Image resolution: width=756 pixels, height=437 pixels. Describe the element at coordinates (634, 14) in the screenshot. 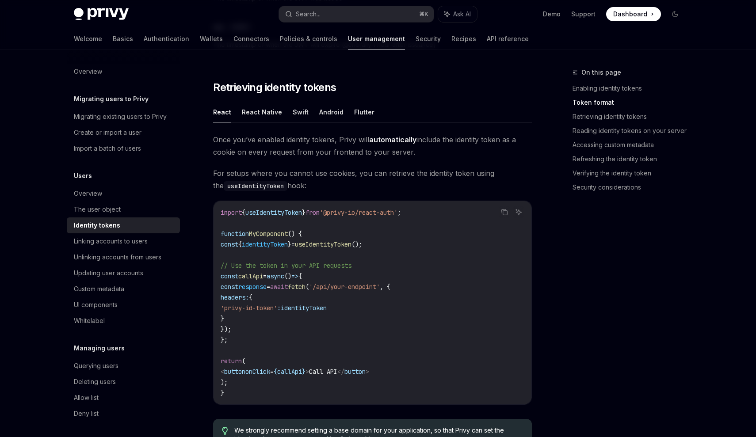

I see `a: Dashboard` at that location.